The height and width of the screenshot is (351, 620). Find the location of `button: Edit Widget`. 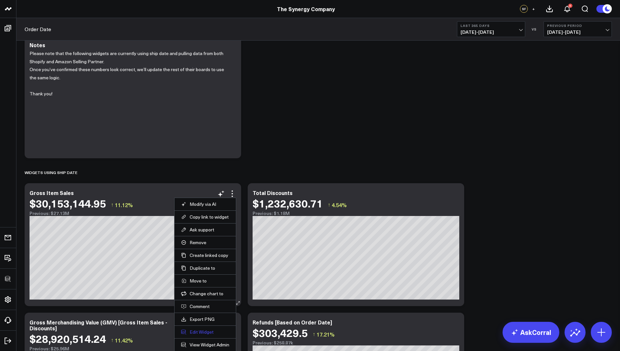

button: Edit Widget is located at coordinates (205, 332).